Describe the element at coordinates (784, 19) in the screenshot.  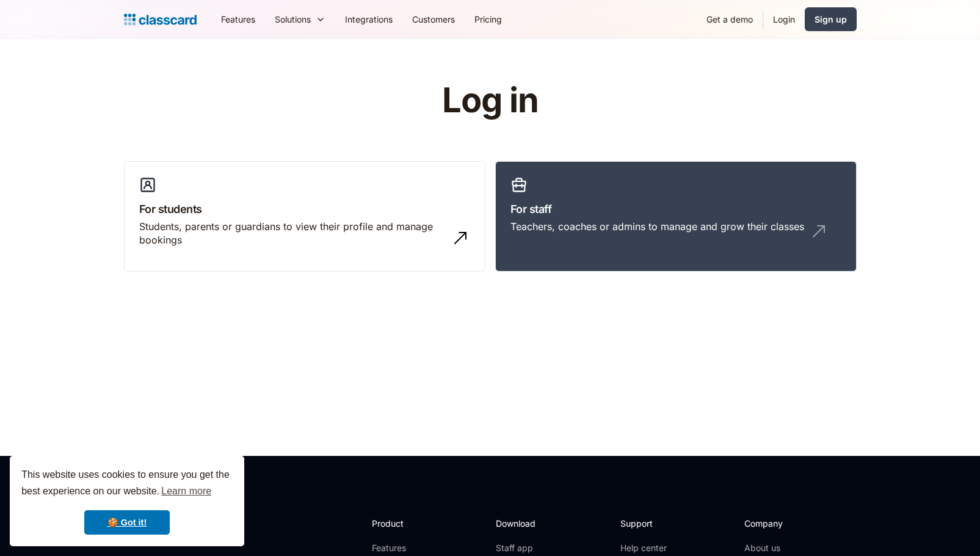
I see `a: Login` at that location.